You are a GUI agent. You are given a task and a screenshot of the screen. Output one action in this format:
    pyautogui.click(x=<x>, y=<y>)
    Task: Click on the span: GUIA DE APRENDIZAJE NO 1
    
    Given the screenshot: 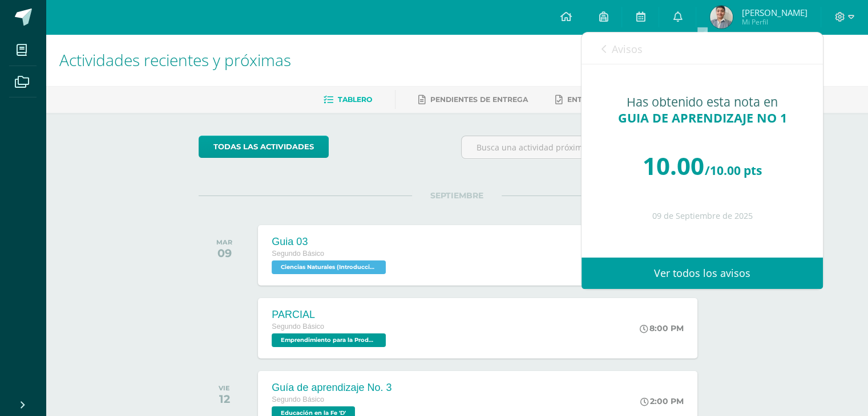 What is the action you would take?
    pyautogui.click(x=703, y=117)
    